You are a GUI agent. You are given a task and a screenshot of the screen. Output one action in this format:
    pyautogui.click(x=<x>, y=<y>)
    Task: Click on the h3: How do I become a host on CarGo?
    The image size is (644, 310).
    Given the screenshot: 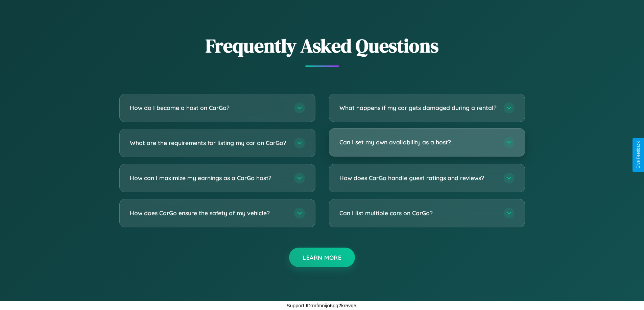 What is the action you would take?
    pyautogui.click(x=208, y=108)
    